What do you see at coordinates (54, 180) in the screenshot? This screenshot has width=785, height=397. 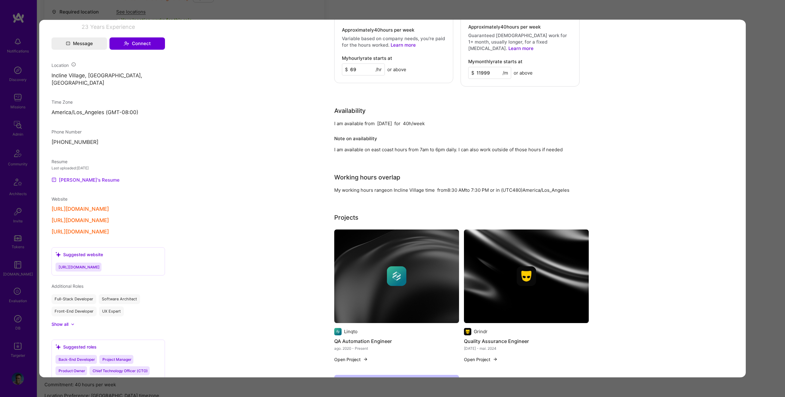 I see `img: Resume` at bounding box center [54, 180].